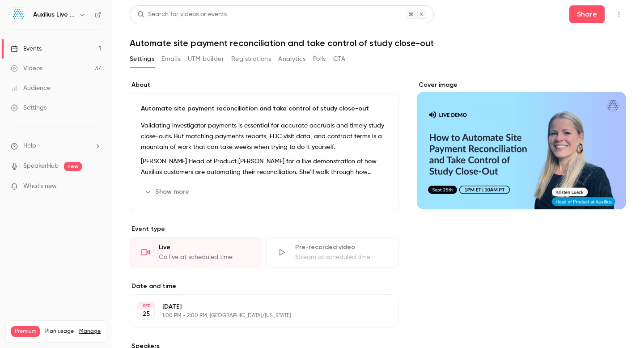  What do you see at coordinates (146, 307) in the screenshot?
I see `div: SEP` at bounding box center [146, 307].